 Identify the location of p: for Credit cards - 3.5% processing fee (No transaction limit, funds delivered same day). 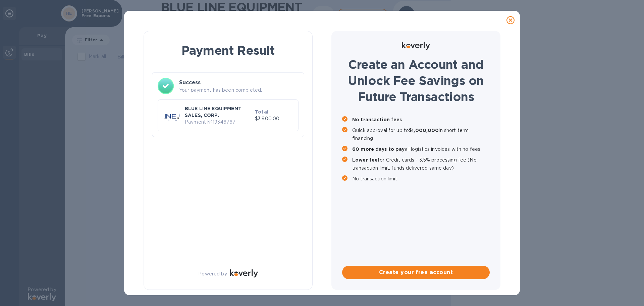
(421, 164).